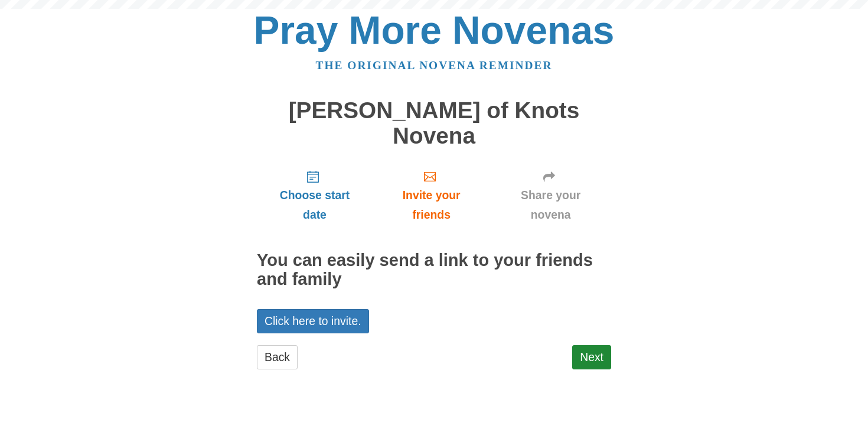 This screenshot has width=868, height=448. I want to click on a: Invite your friends, so click(431, 195).